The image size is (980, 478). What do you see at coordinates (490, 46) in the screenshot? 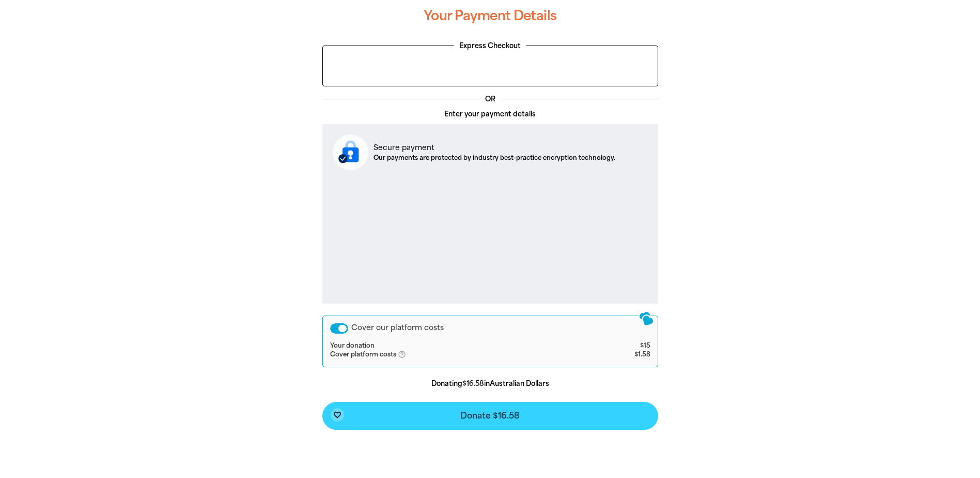
I see `legend: Express Checkout` at bounding box center [490, 46].